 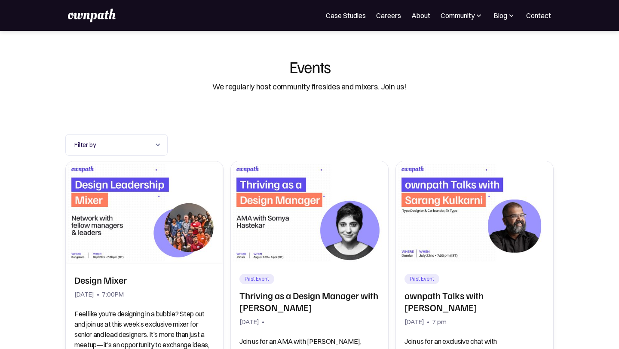 I want to click on a: Careers, so click(x=389, y=15).